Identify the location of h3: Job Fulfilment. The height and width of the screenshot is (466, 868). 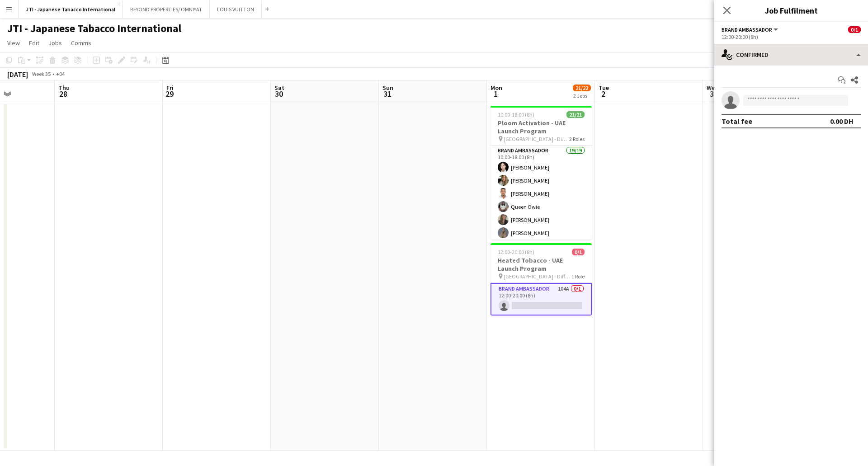
(791, 10).